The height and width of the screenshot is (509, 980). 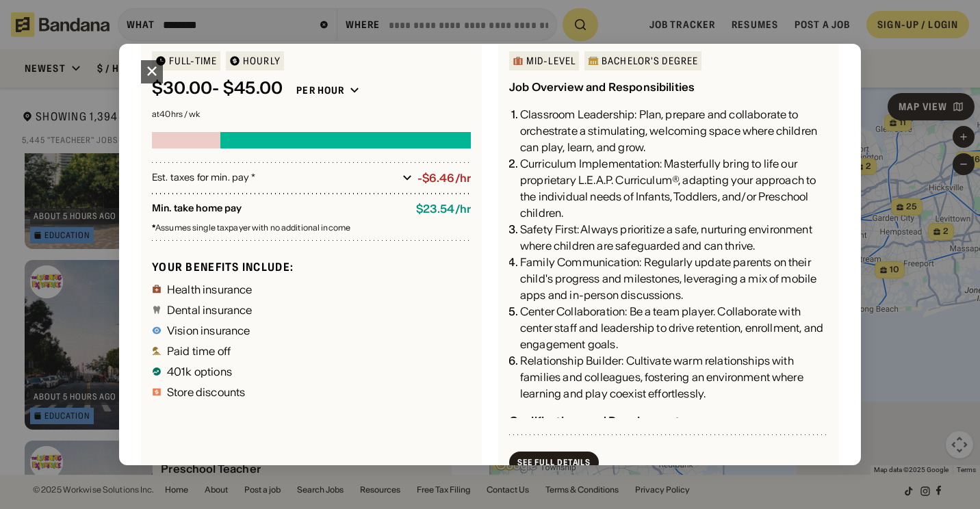 What do you see at coordinates (312, 114) in the screenshot?
I see `div: at 40 hrs / wk` at bounding box center [312, 114].